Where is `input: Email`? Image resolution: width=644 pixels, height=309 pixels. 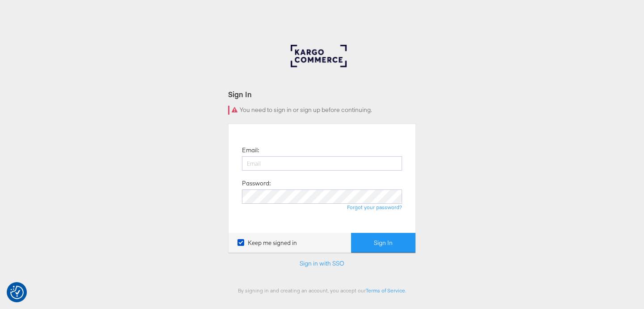
input: Email is located at coordinates (322, 164).